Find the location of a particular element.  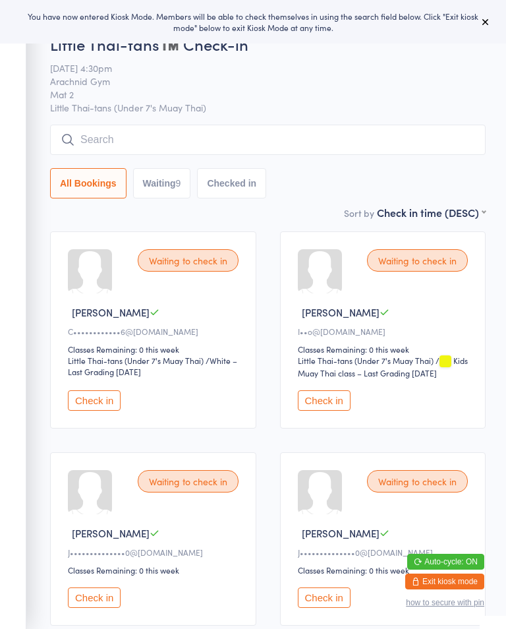

div: Check in time (DESC) is located at coordinates (431, 212).